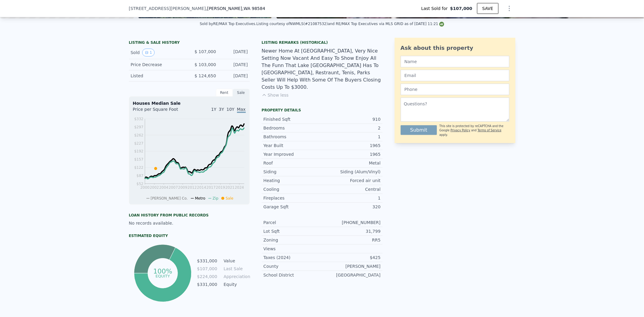  Describe the element at coordinates (231, 109) in the screenshot. I see `span: 10Y` at that location.